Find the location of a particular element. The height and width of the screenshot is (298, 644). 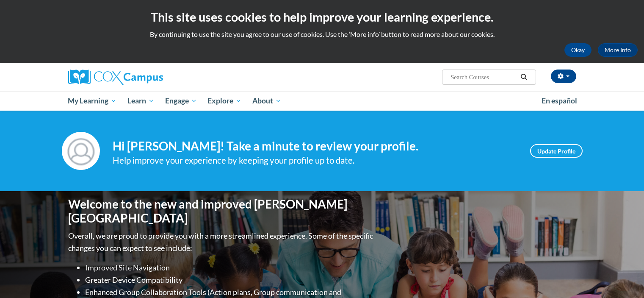

li: Greater Device Compatibility is located at coordinates (230, 280).